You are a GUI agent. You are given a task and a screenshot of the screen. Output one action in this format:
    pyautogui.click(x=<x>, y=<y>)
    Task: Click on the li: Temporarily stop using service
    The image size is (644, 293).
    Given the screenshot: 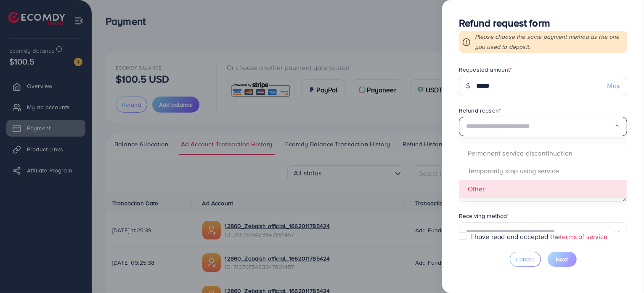 What is the action you would take?
    pyautogui.click(x=543, y=170)
    